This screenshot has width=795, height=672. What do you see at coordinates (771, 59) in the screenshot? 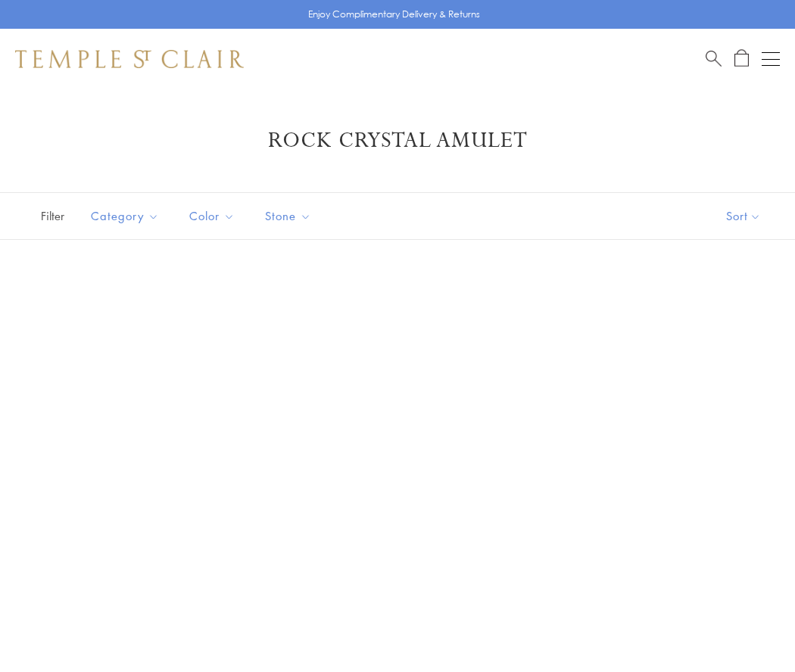
I see `button: Open navigation` at bounding box center [771, 59].